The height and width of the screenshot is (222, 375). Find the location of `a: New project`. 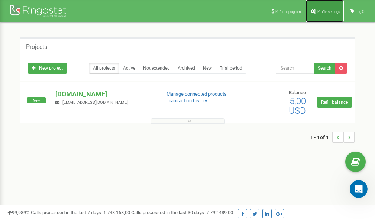

a: New project is located at coordinates (47, 68).